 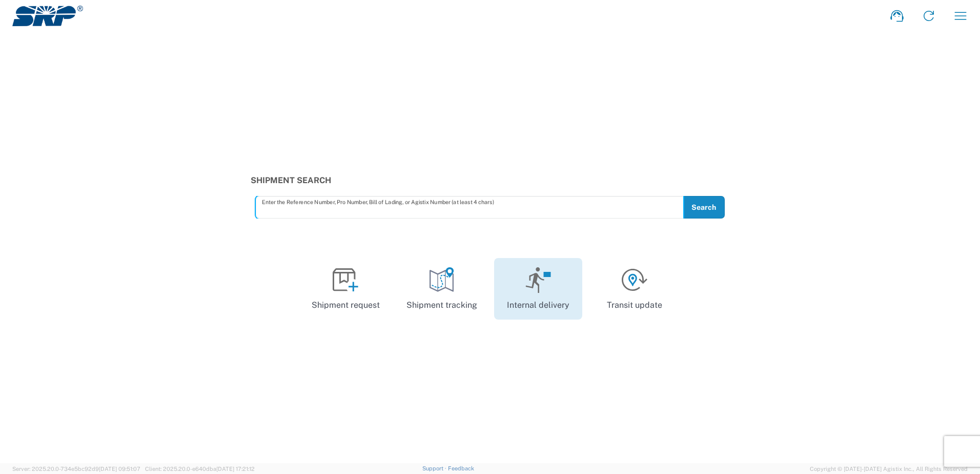 I want to click on button: Search, so click(x=704, y=207).